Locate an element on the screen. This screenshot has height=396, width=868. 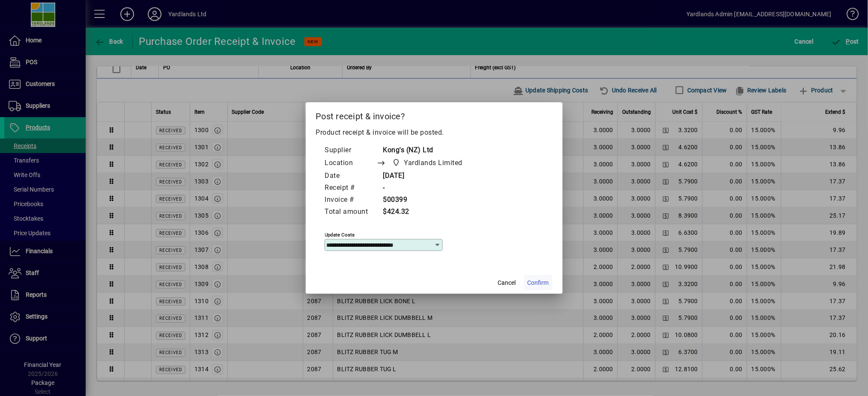
mat-label: Update costs is located at coordinates (340, 235).